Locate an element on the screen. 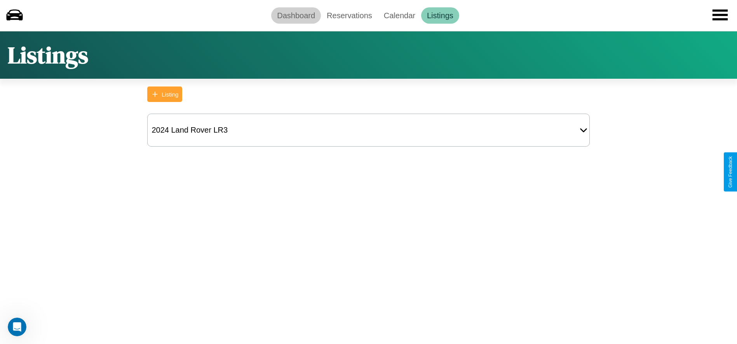 This screenshot has width=737, height=344. a: Reservations is located at coordinates (349, 16).